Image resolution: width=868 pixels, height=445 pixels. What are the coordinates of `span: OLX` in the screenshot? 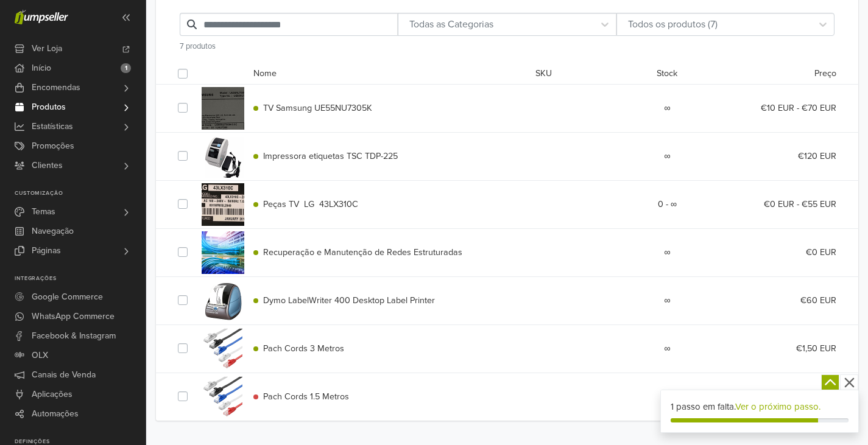 It's located at (39, 355).